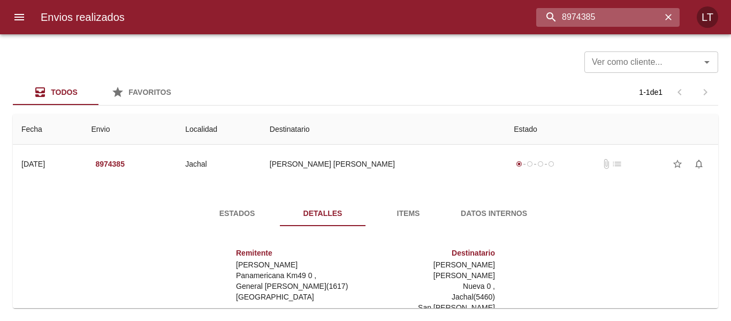 The width and height of the screenshot is (731, 321). What do you see at coordinates (612, 129) in the screenshot?
I see `th: Estado` at bounding box center [612, 129].